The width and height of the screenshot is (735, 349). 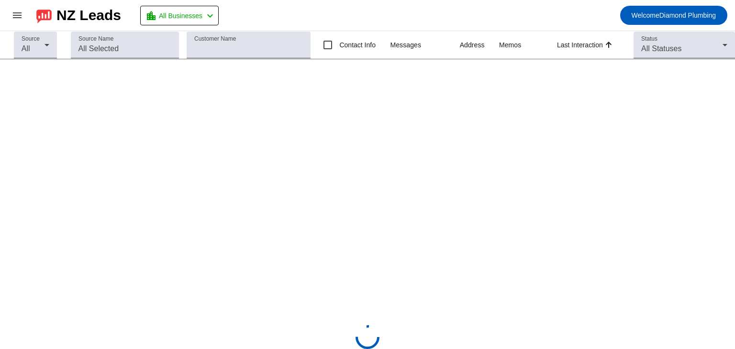 I want to click on th: Memos, so click(x=528, y=45).